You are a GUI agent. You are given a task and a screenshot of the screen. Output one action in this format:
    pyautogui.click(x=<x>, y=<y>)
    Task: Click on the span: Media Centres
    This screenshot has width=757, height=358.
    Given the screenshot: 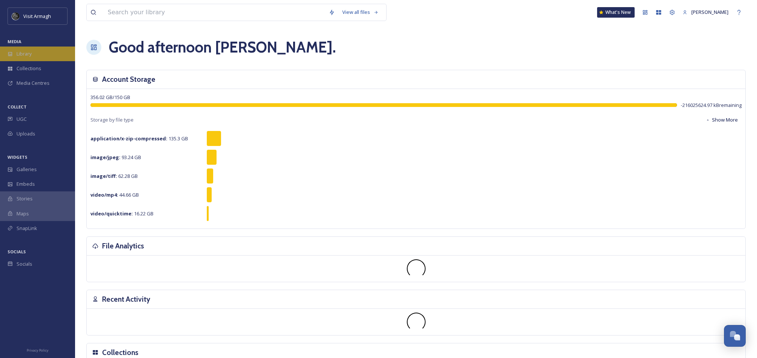 What is the action you would take?
    pyautogui.click(x=33, y=83)
    